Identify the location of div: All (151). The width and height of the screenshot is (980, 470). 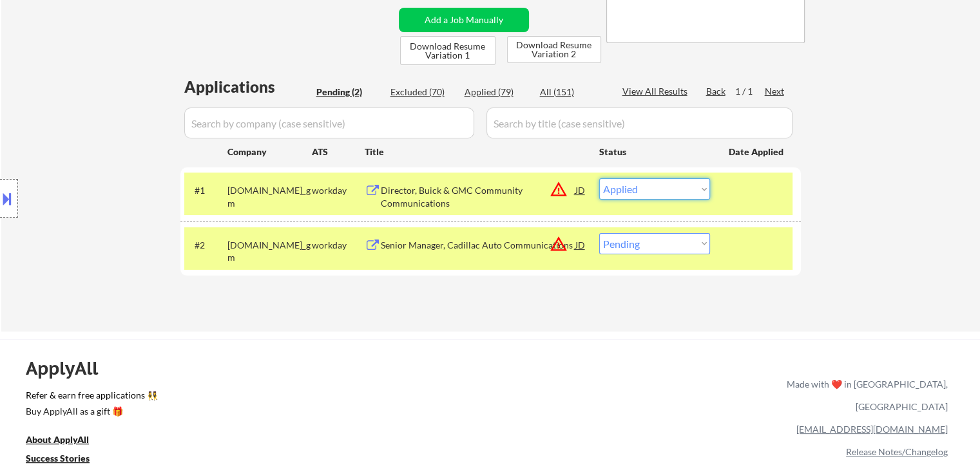
(572, 92).